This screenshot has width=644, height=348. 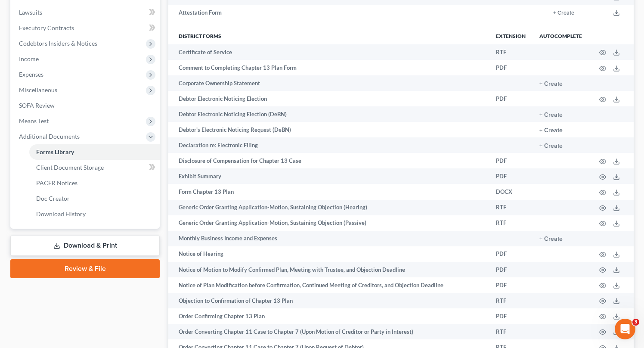 What do you see at coordinates (328, 129) in the screenshot?
I see `td: Debtor's Electronic Noticing Request (DeBN)` at bounding box center [328, 129].